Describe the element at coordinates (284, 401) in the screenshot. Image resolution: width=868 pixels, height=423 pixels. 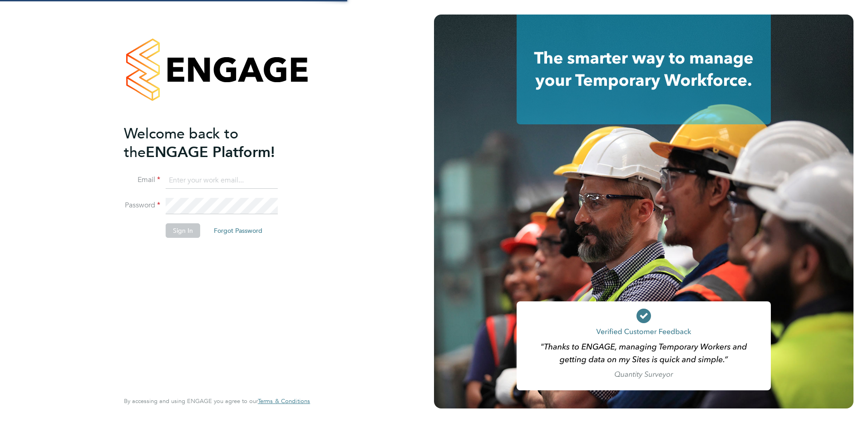
I see `a: Terms & Conditions` at that location.